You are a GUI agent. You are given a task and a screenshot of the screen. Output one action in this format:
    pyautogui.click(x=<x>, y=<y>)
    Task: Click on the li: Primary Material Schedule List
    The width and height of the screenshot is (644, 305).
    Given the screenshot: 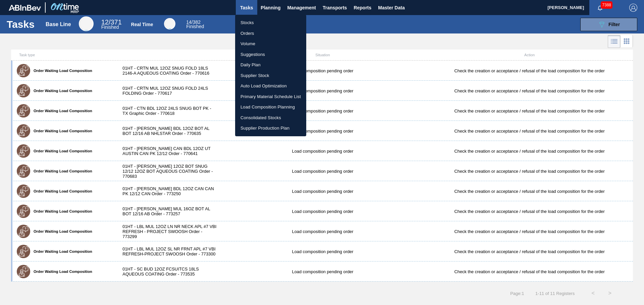 What is the action you would take?
    pyautogui.click(x=270, y=97)
    